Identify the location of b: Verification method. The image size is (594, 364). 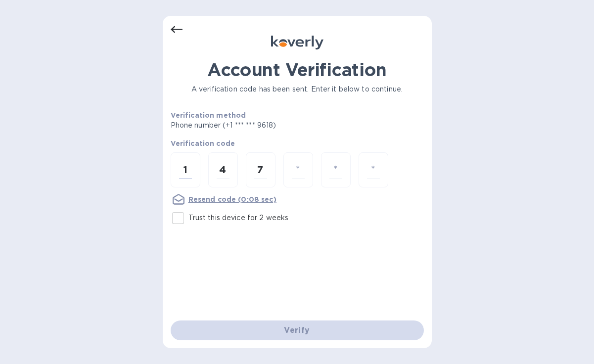
(208, 115).